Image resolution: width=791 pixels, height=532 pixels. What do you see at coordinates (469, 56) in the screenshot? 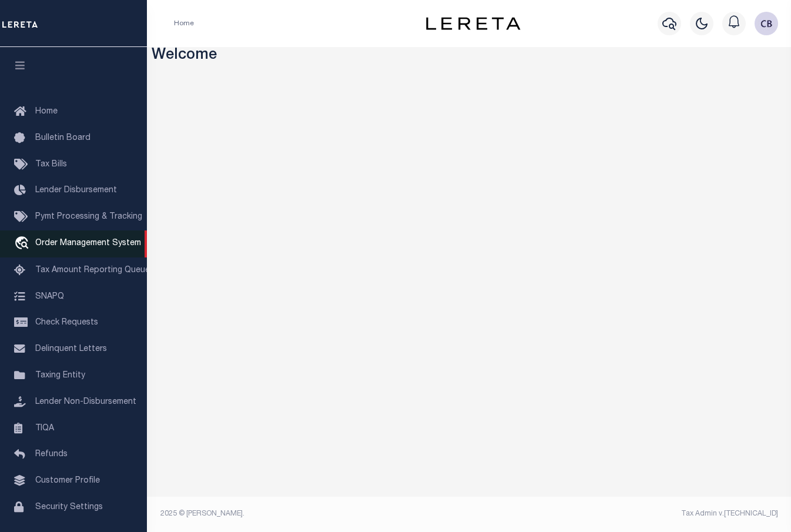
I see `h3: Welcome` at bounding box center [469, 56].